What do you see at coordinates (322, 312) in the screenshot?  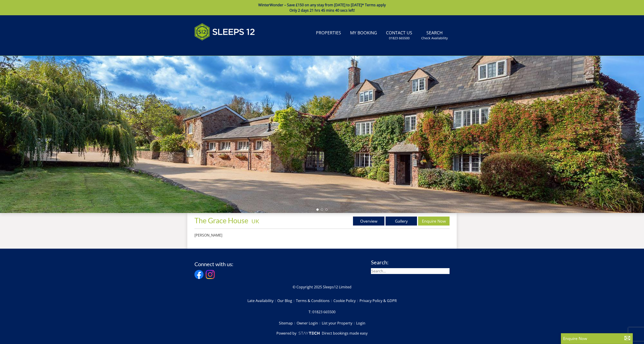 I see `a: T: 01823 665500` at bounding box center [322, 312].